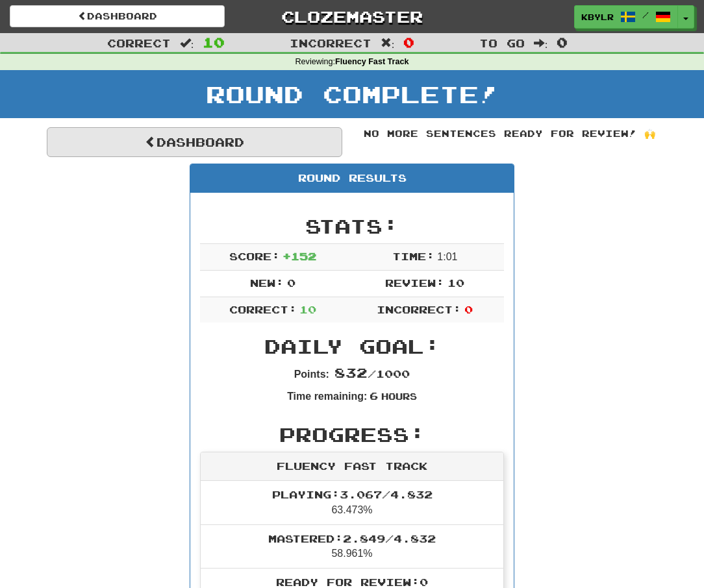 Image resolution: width=704 pixels, height=588 pixels. Describe the element at coordinates (446, 256) in the screenshot. I see `span: 1 : 0 1` at that location.